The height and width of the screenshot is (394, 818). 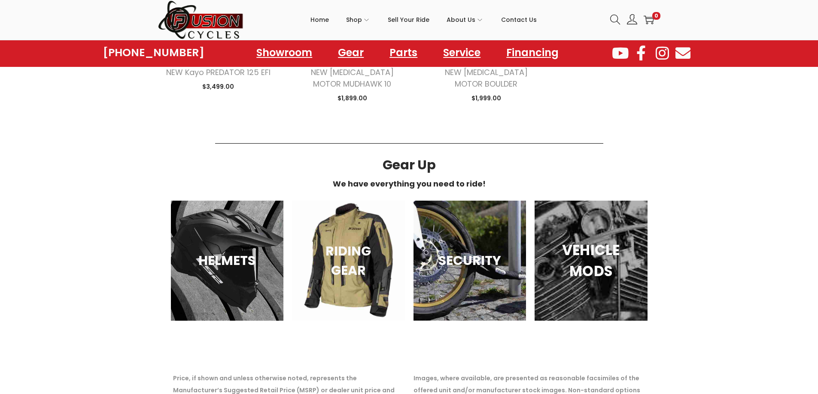 What do you see at coordinates (409, 184) in the screenshot?
I see `h6: We have everything you need to ride!` at bounding box center [409, 184].